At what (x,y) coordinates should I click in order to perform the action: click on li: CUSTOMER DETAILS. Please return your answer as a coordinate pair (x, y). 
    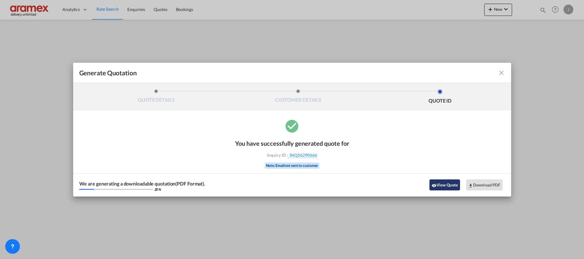
    Looking at the image, I should click on (298, 97).